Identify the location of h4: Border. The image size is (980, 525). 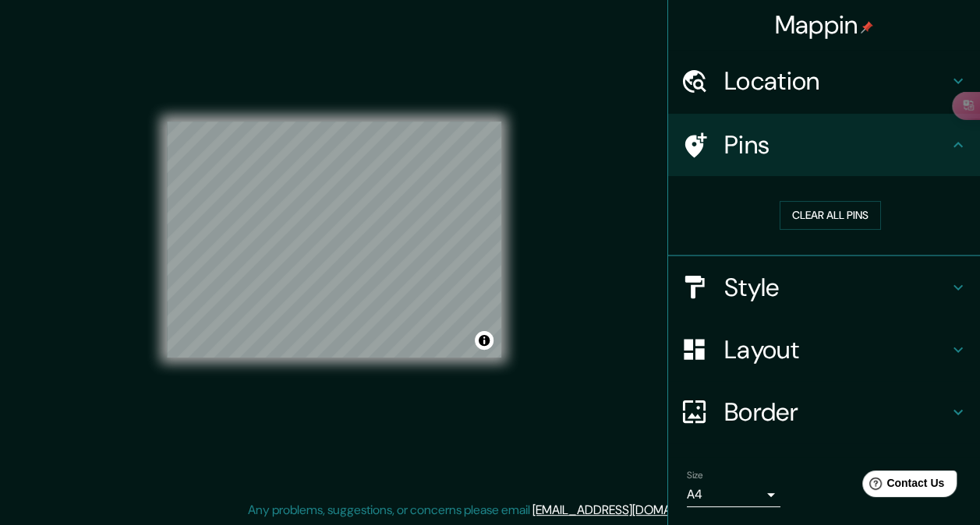
(836, 412).